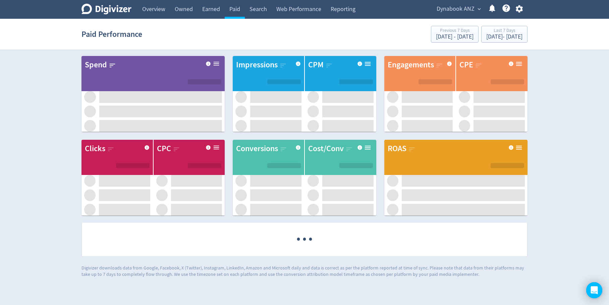  What do you see at coordinates (96, 65) in the screenshot?
I see `div: Spend` at bounding box center [96, 65].